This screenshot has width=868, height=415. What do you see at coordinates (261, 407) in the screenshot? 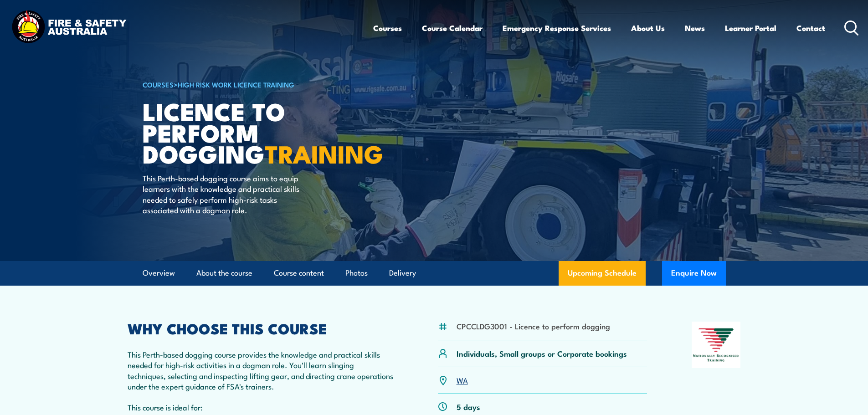
I see `p: This course is ideal for:` at bounding box center [261, 407].